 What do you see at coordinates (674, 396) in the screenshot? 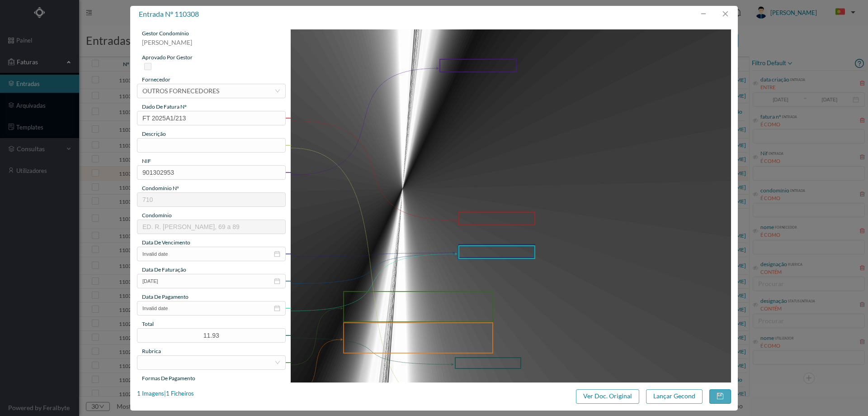
I see `button: Lançar Gecond` at bounding box center [674, 396].